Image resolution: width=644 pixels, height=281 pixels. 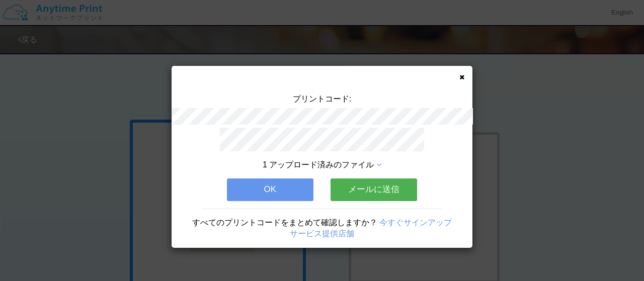 What do you see at coordinates (318, 165) in the screenshot?
I see `span: 1 アップロード済みのファイル` at bounding box center [318, 165].